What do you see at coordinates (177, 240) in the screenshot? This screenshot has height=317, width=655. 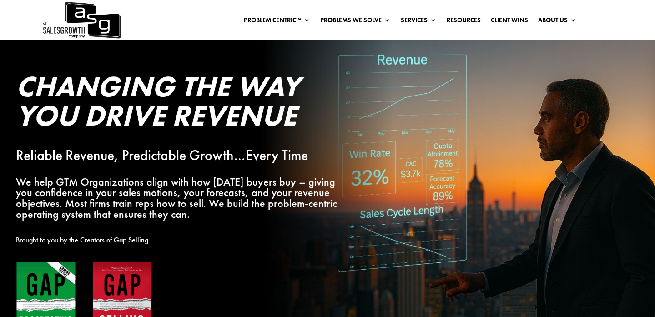 I see `p: Brought to you by the Creators of Gap Selling` at bounding box center [177, 240].